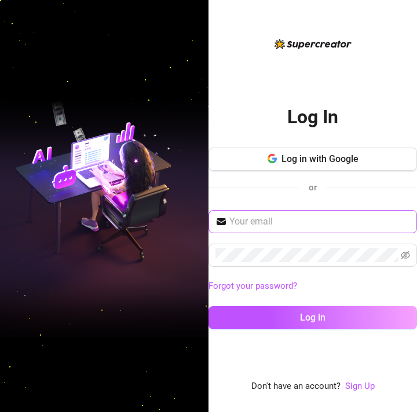 The height and width of the screenshot is (412, 417). What do you see at coordinates (312, 187) in the screenshot?
I see `span: or` at bounding box center [312, 187].